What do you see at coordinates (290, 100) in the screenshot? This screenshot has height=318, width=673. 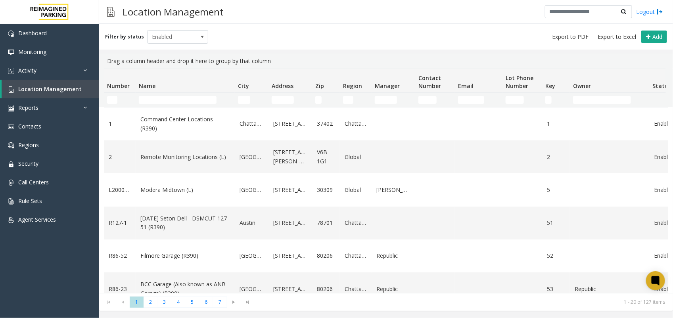 I see `td: Address Filter` at bounding box center [290, 100].